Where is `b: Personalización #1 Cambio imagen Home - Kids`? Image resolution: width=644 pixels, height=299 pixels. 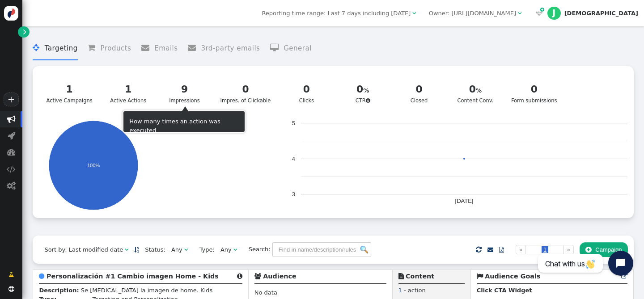
b: Personalización #1 Cambio imagen Home - Kids is located at coordinates (133, 276).